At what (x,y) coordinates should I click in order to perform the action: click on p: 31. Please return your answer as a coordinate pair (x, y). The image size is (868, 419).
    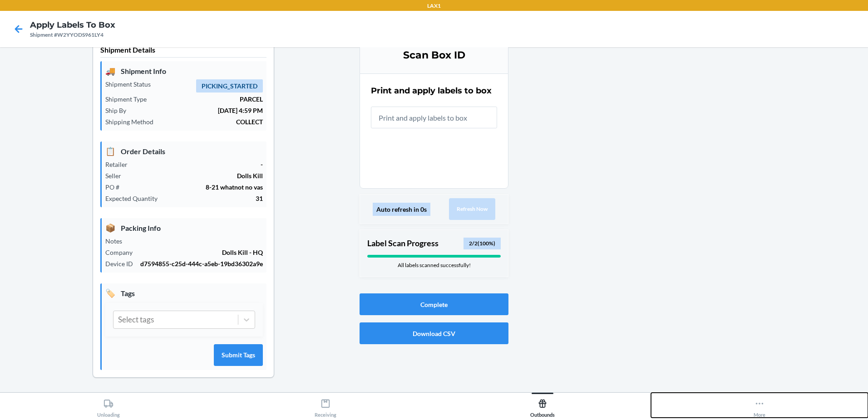
    Looking at the image, I should click on (214, 198).